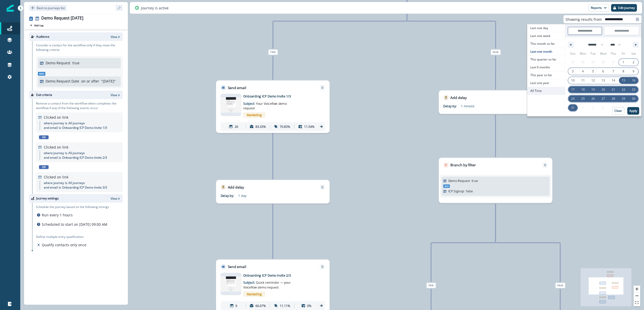 This screenshot has height=310, width=644. I want to click on p: Showing results from, so click(583, 19).